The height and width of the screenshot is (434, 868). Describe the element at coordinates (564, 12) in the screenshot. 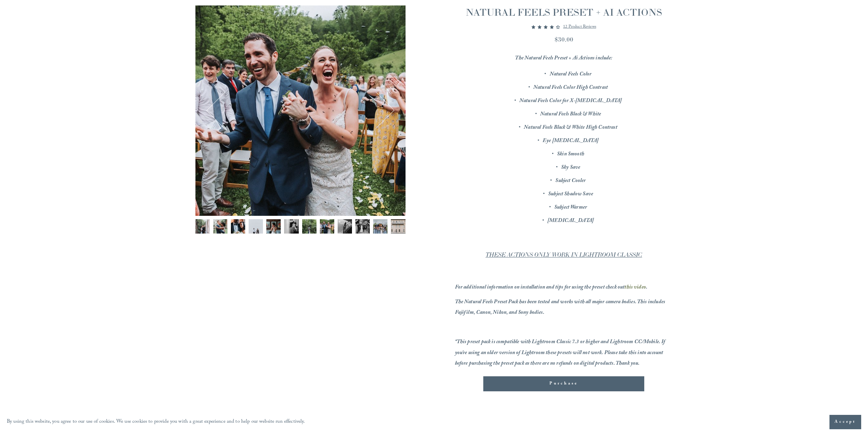

I see `h1: NATURAL FEELS PRESET + AI ACTIONS` at that location.